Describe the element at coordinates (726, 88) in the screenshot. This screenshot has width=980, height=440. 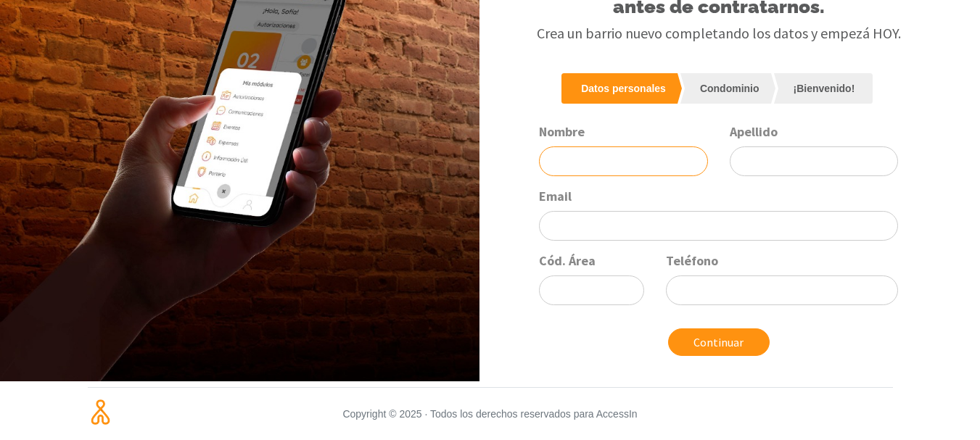
I see `a: Condominio` at that location.